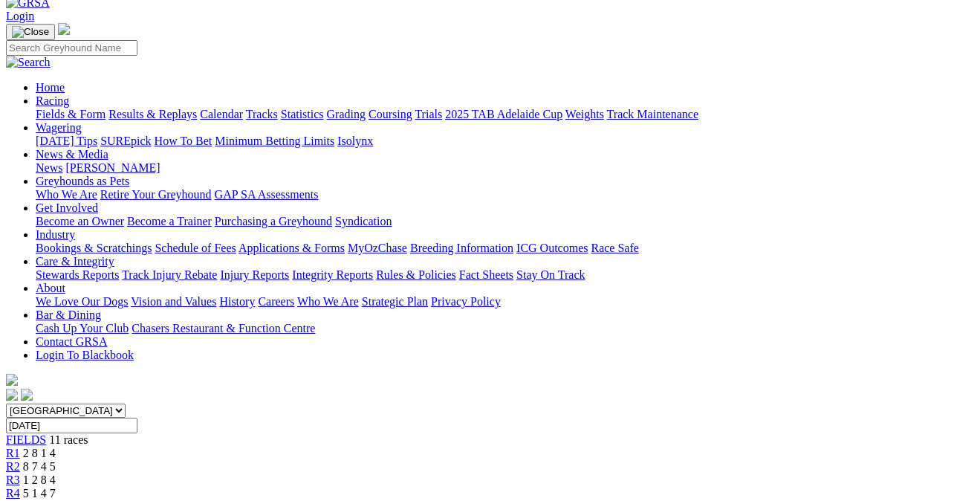 This screenshot has width=980, height=501. I want to click on a: Statistics, so click(303, 113).